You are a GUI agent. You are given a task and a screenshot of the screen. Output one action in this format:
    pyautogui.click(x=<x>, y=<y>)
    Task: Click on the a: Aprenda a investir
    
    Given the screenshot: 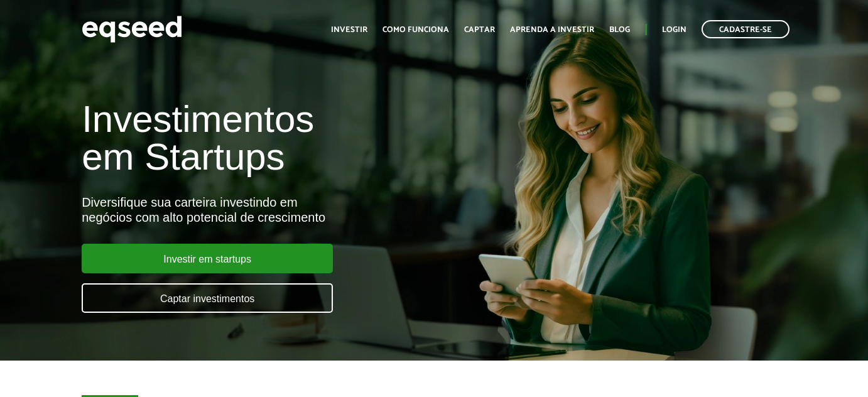 What is the action you would take?
    pyautogui.click(x=552, y=30)
    